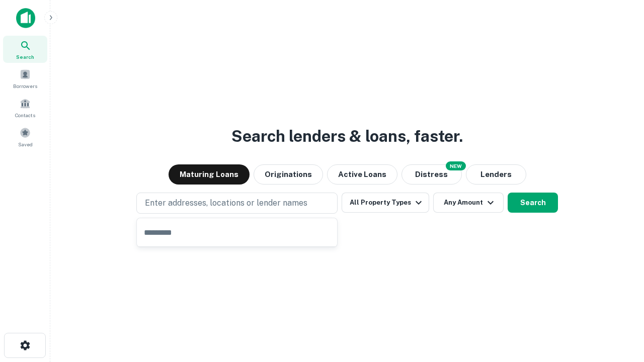 The image size is (644, 362). I want to click on a: Contacts, so click(25, 108).